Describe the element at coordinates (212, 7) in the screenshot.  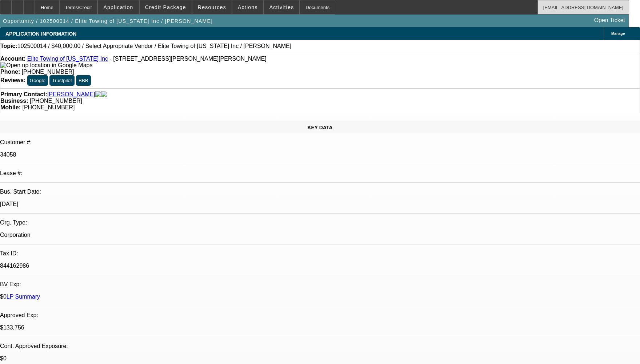
I see `span: Resources` at that location.